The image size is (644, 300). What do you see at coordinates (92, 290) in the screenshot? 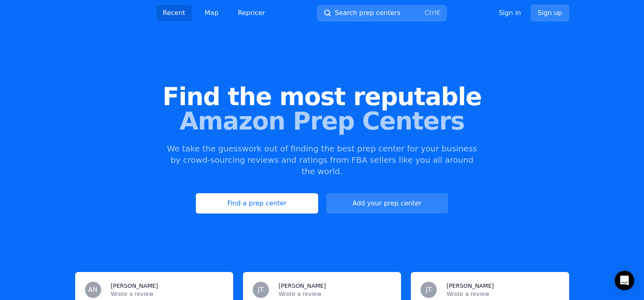
I see `span: AN` at bounding box center [92, 290].